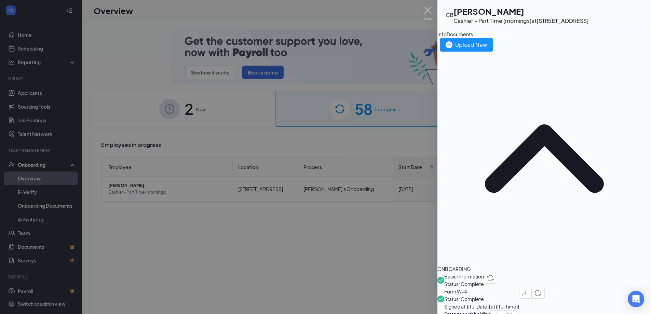 Image resolution: width=651 pixels, height=314 pixels. Describe the element at coordinates (636, 299) in the screenshot. I see `div: Open Intercom Messenger` at that location.